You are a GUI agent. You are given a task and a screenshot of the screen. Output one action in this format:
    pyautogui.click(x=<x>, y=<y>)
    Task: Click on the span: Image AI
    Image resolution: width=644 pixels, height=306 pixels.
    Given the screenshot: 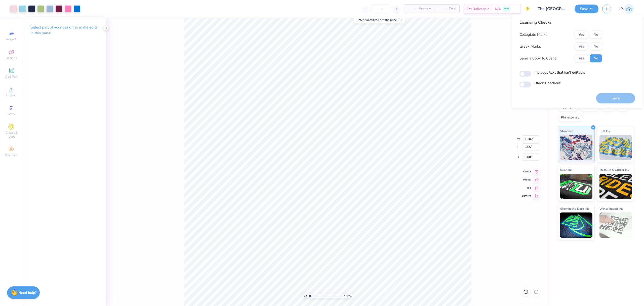 What is the action you would take?
    pyautogui.click(x=12, y=39)
    